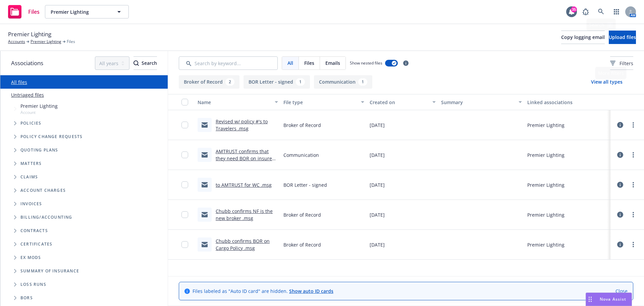  What do you see at coordinates (145, 63) in the screenshot?
I see `div: Search` at bounding box center [145, 63].